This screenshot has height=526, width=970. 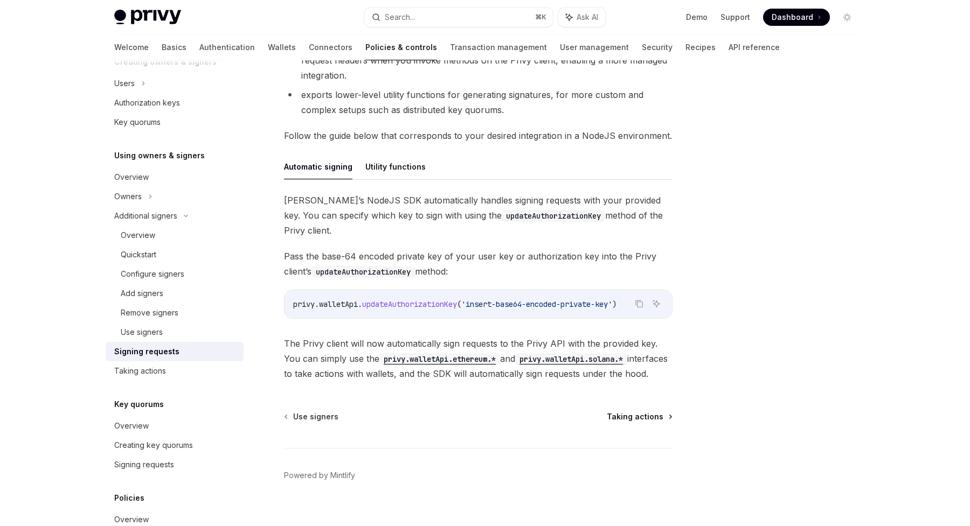 I want to click on a: Key quorums, so click(x=175, y=122).